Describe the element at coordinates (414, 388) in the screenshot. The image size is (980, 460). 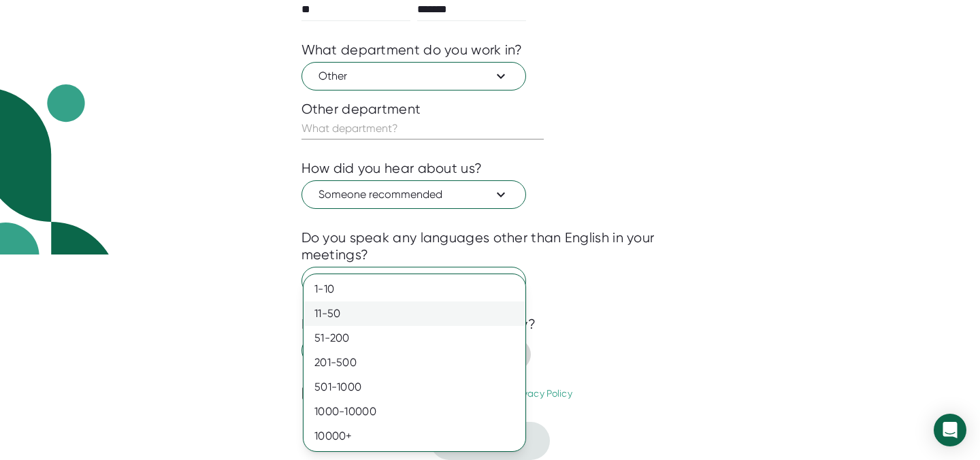
I see `div: 501-1000` at that location.